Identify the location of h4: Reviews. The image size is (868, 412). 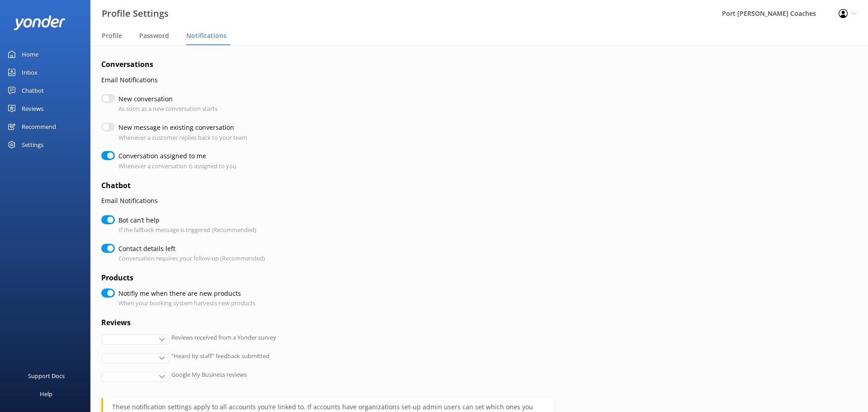
(327, 323).